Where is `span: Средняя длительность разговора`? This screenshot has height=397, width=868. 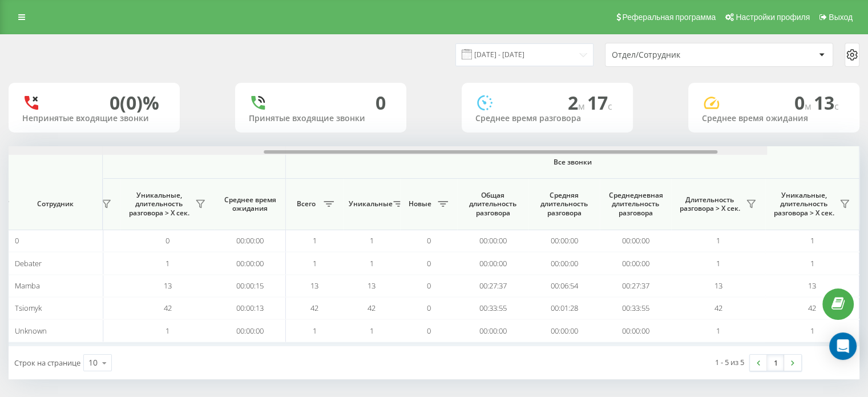
span: Средняя длительность разговора is located at coordinates (563, 204).